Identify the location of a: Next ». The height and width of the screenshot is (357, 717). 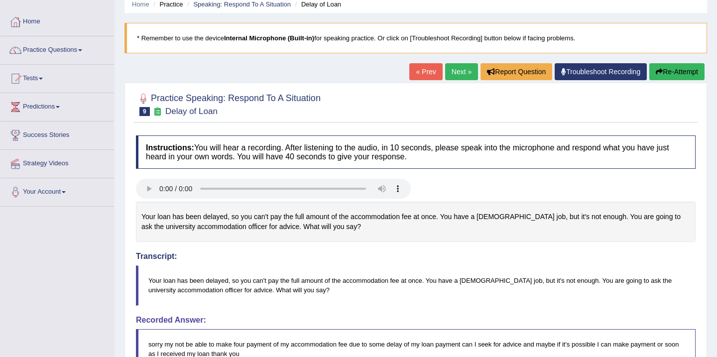
(461, 72).